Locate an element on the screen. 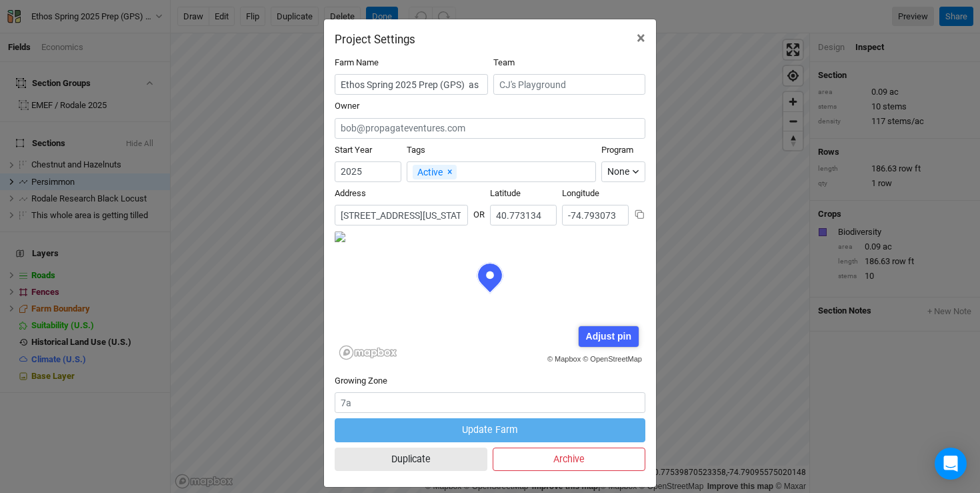  a: Mapbox logo is located at coordinates (368, 352).